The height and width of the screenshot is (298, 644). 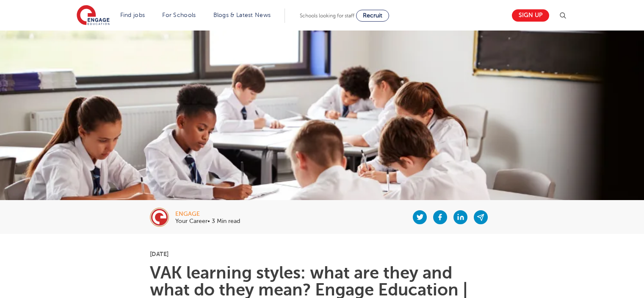 I want to click on a: Recruit, so click(x=372, y=16).